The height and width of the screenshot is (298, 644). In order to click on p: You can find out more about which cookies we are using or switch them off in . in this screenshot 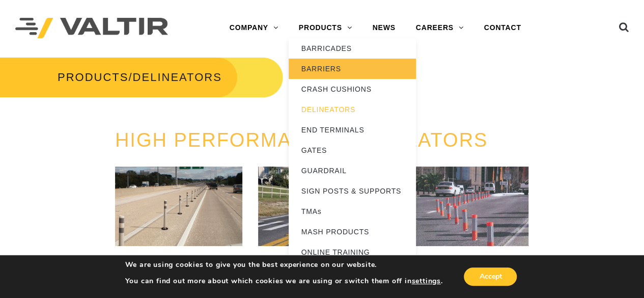, I will do `click(284, 281)`.